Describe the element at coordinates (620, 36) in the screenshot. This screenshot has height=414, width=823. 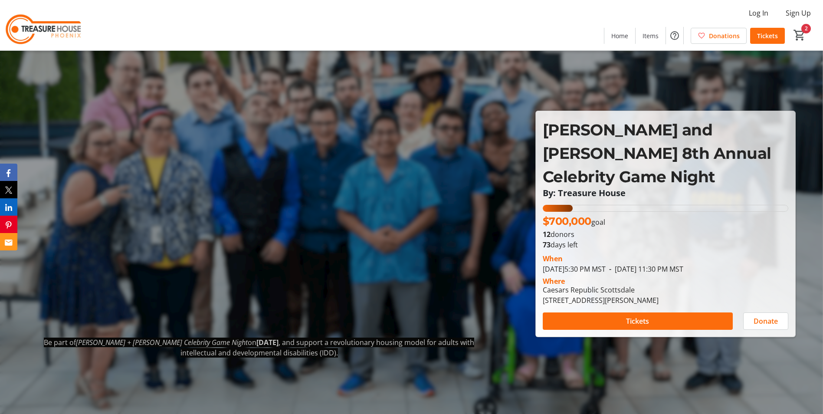
I see `span: Home` at that location.